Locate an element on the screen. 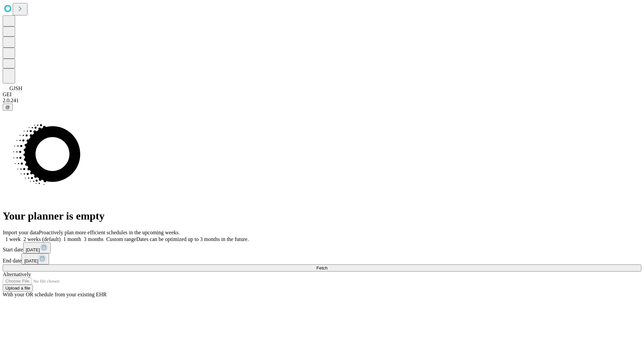  div: 2.0.241 is located at coordinates (322, 101).